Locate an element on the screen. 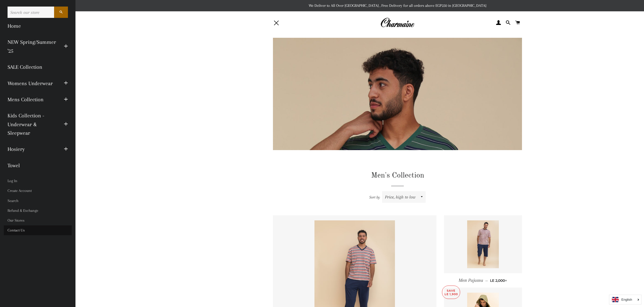 This screenshot has width=644, height=307. a: Our Stores is located at coordinates (38, 220).